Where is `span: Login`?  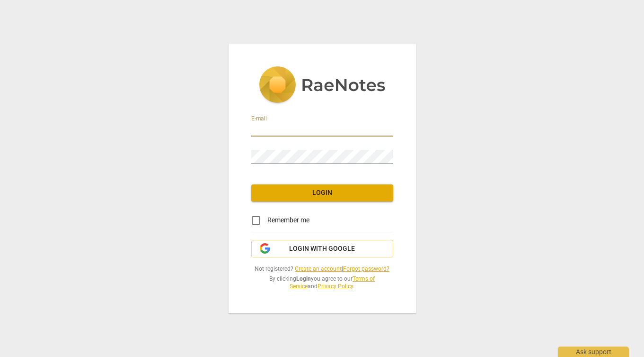 span: Login is located at coordinates (322, 193).